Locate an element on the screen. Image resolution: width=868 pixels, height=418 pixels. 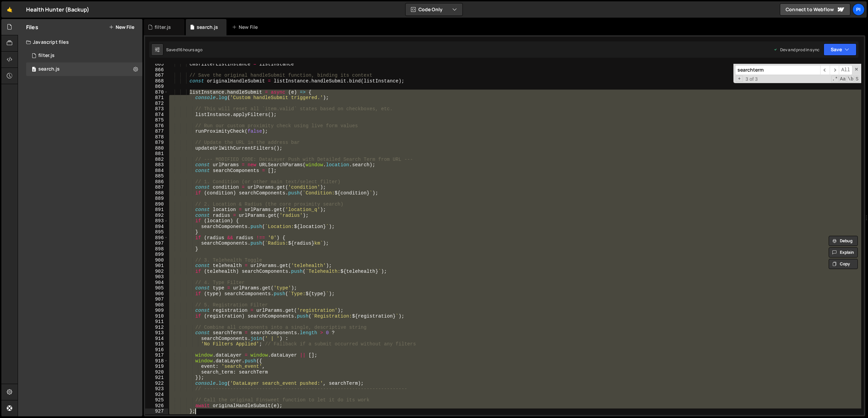
div: Pi is located at coordinates (859, 9).